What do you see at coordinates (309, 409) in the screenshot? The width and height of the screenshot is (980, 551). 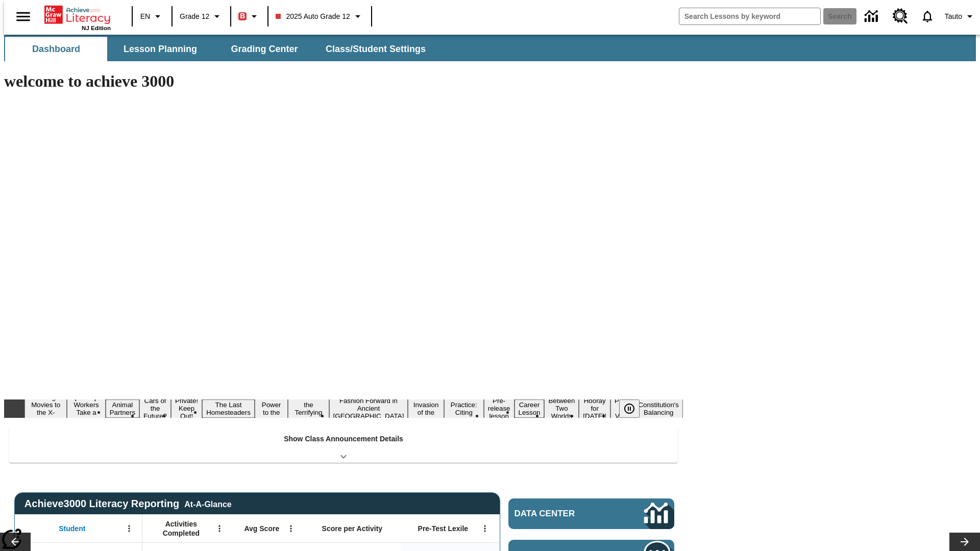 I see `button: Slide 8 Attack of the Terrifying Tomatoes` at bounding box center [309, 409].